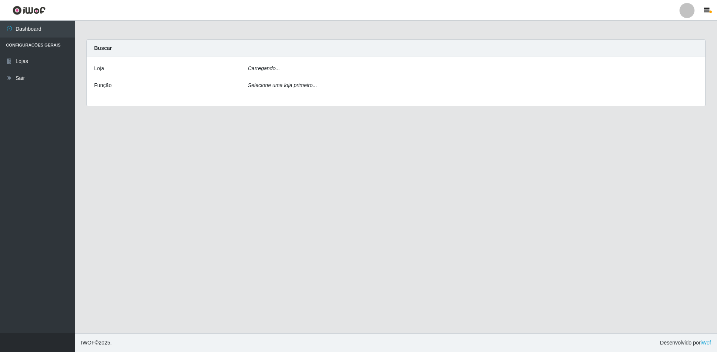 This screenshot has width=717, height=352. What do you see at coordinates (264, 68) in the screenshot?
I see `i: Carregando...` at bounding box center [264, 68].